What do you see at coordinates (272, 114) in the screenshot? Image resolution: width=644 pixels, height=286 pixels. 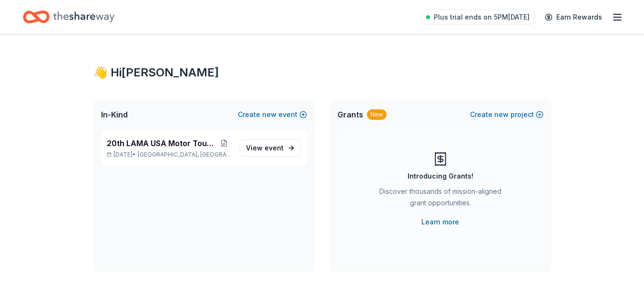 I see `button: Createnewevent` at bounding box center [272, 114].